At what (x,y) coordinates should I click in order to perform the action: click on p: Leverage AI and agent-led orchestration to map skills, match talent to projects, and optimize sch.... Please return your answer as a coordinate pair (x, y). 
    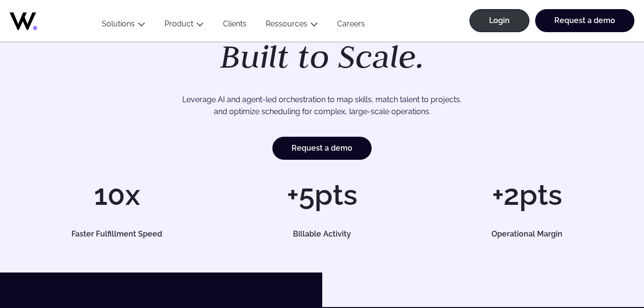
    Looking at the image, I should click on (322, 106).